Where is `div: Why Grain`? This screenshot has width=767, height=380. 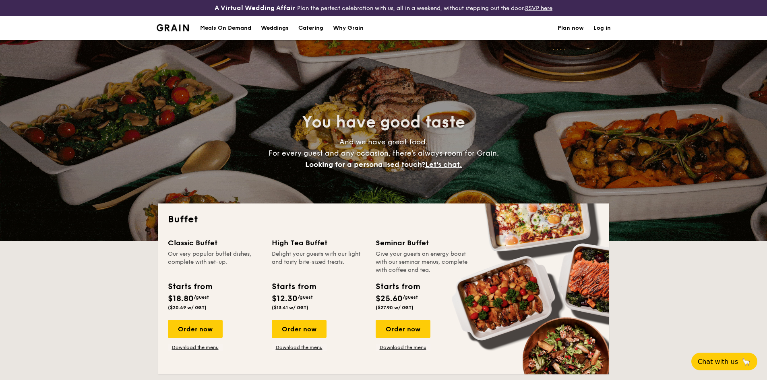
div: Why Grain is located at coordinates (348, 28).